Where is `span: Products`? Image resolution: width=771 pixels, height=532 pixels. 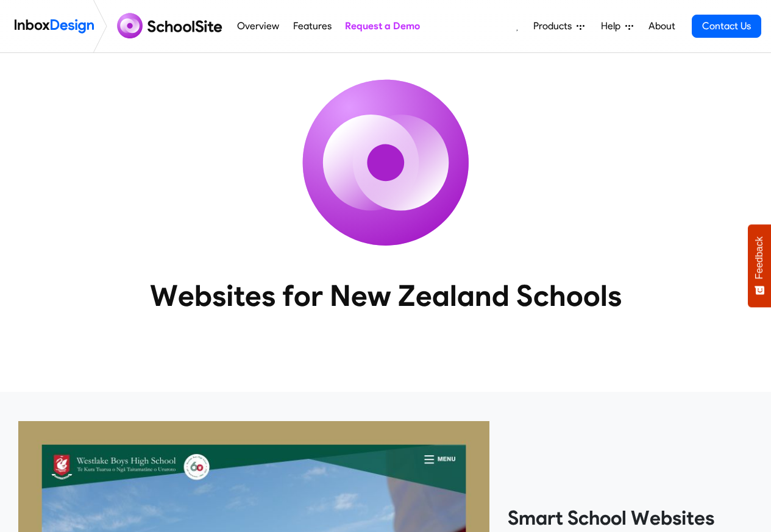
span: Products is located at coordinates (555, 27).